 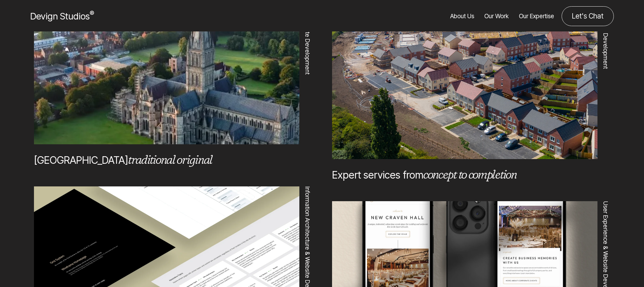 What do you see at coordinates (62, 16) in the screenshot?
I see `span: Devign Studios` at bounding box center [62, 16].